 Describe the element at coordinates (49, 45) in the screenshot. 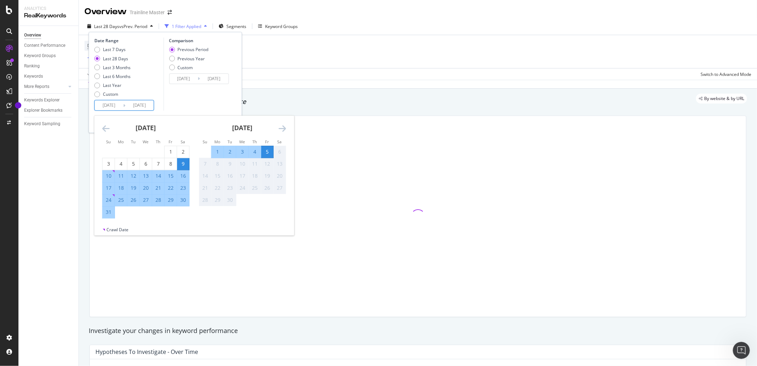

I see `a: Content Performance` at that location.